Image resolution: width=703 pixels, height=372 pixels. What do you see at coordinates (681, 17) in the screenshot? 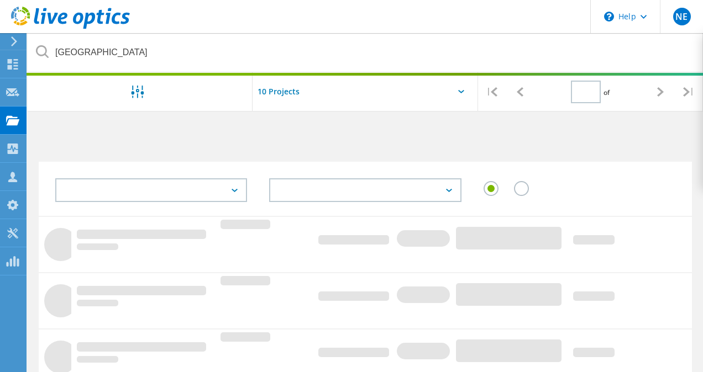
I see `span: NE` at bounding box center [681, 17].